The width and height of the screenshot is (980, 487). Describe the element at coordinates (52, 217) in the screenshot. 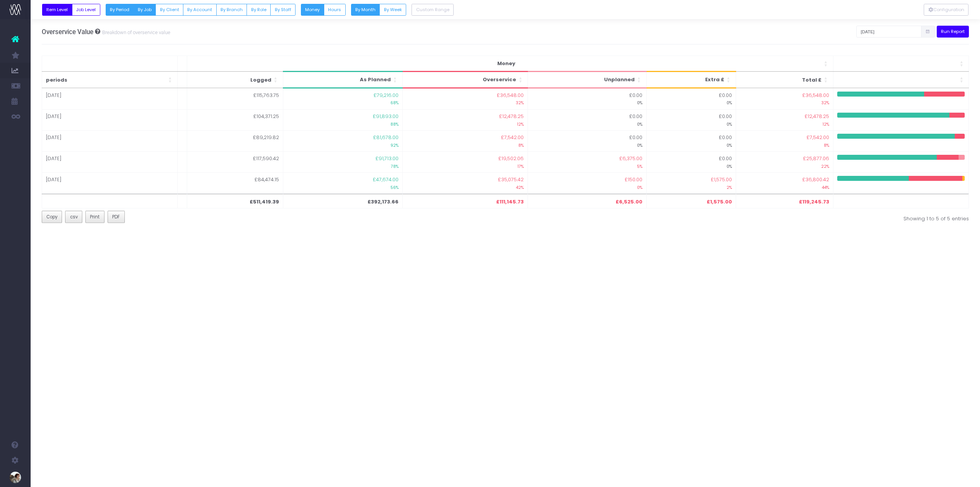

I see `button: Copy` at that location.